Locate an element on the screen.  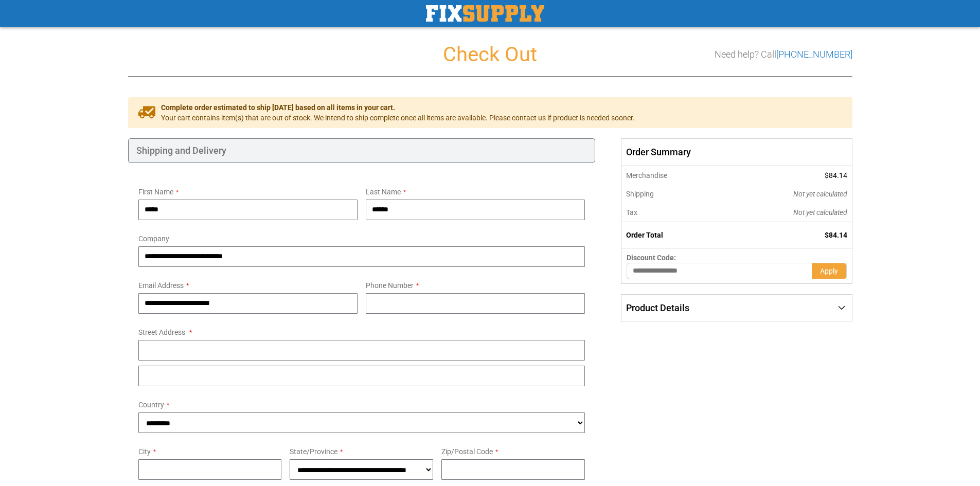
span: City is located at coordinates (145, 452).